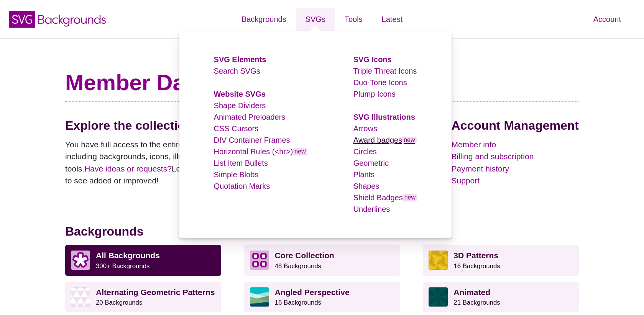 Image resolution: width=644 pixels, height=315 pixels. Describe the element at coordinates (476, 255) in the screenshot. I see `strong: 3D Patterns` at that location.